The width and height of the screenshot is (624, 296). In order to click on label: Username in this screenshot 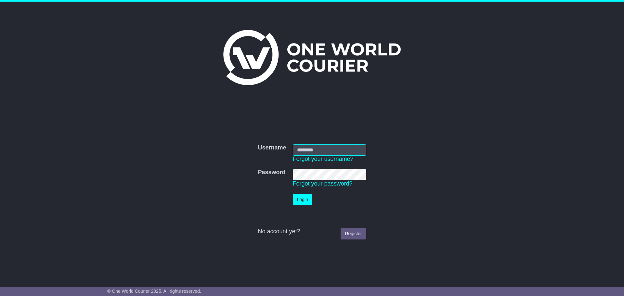, I will do `click(272, 148)`.